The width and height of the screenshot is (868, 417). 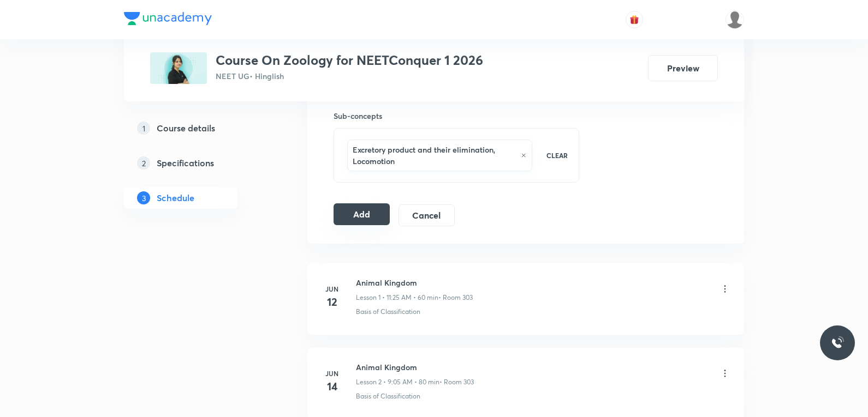 What do you see at coordinates (332, 386) in the screenshot?
I see `h4: 14` at bounding box center [332, 386].